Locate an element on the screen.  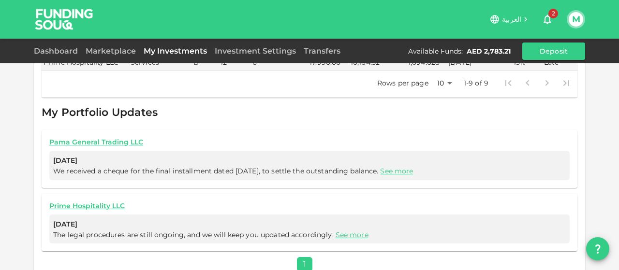
span: The legal procedures are still ongoing, and we will keep you updated accordingly. is located at coordinates (212, 235).